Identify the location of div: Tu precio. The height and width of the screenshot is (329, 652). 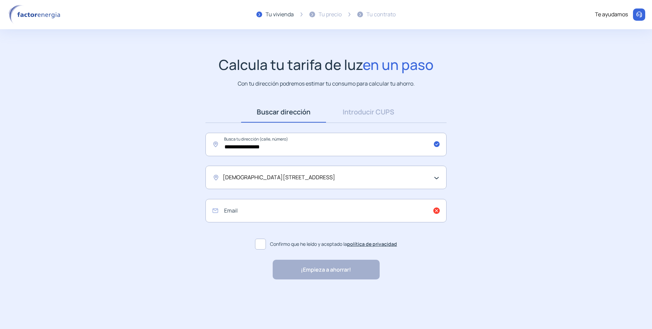
(330, 15).